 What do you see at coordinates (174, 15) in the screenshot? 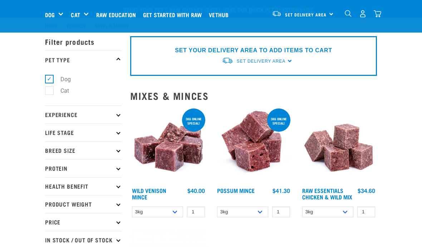
I see `a: Get started with Raw` at bounding box center [174, 15].